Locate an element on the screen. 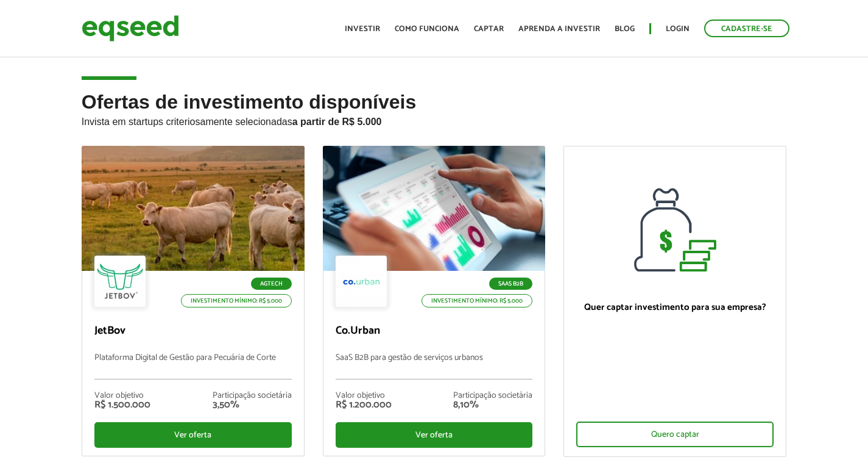  div: Quero captar is located at coordinates (675, 434).